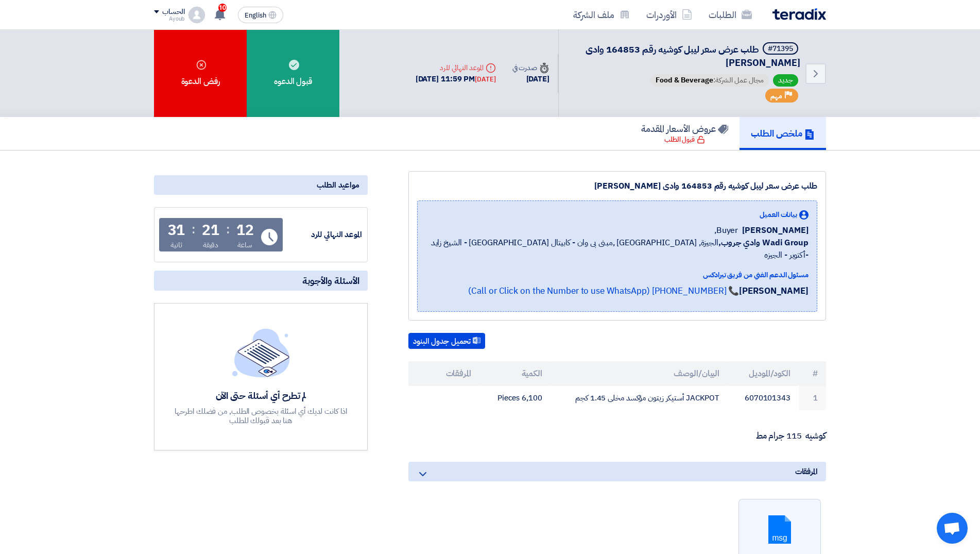  What do you see at coordinates (261, 15) in the screenshot?
I see `button: English` at bounding box center [261, 15].